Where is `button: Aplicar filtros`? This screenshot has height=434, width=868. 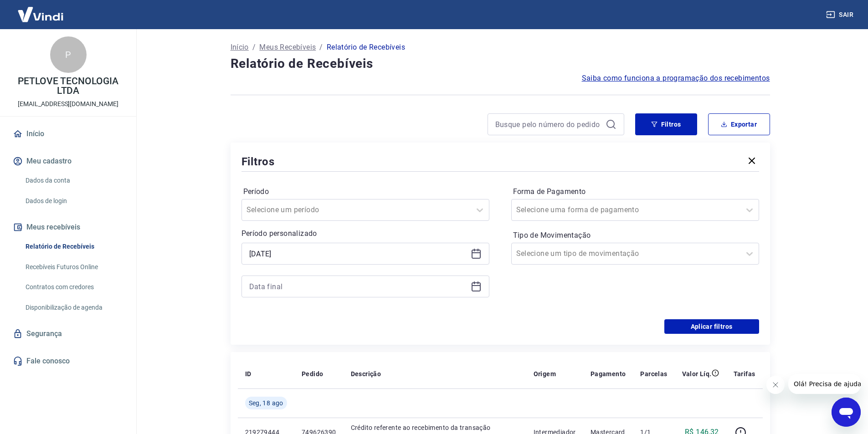
button: Aplicar filtros is located at coordinates (711, 326).